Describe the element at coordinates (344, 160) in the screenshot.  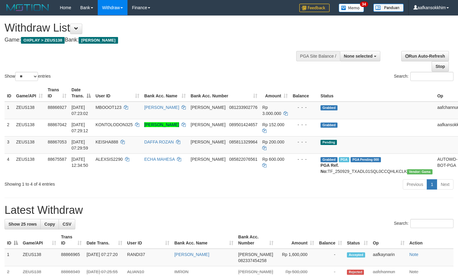
I see `span: Marked by aafpengsreynich` at that location.